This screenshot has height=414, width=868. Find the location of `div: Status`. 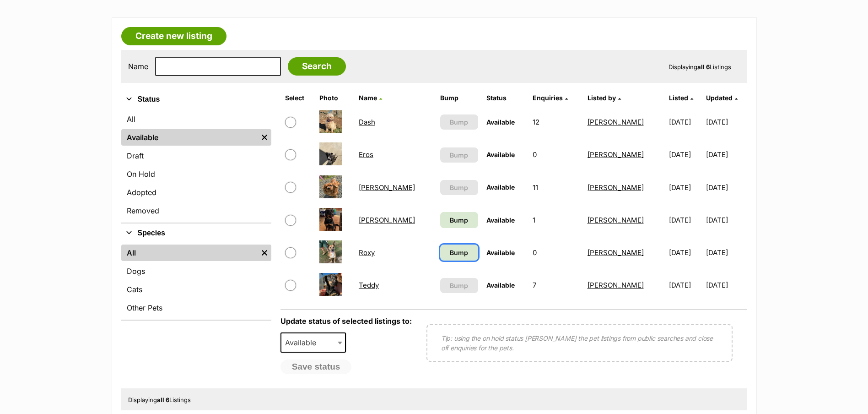

div: Status is located at coordinates (196, 165).